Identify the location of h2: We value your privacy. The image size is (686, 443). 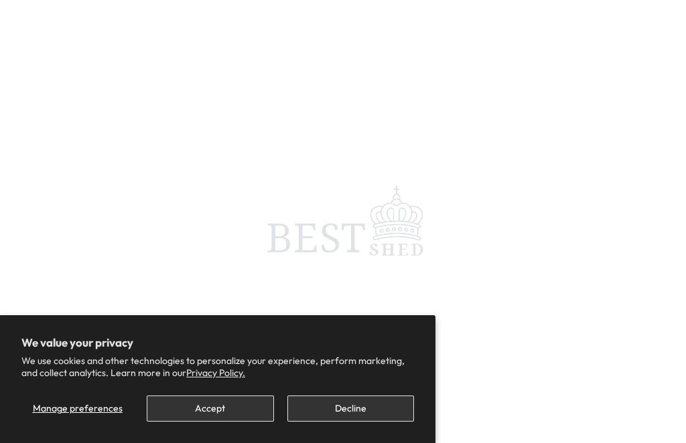
(218, 343).